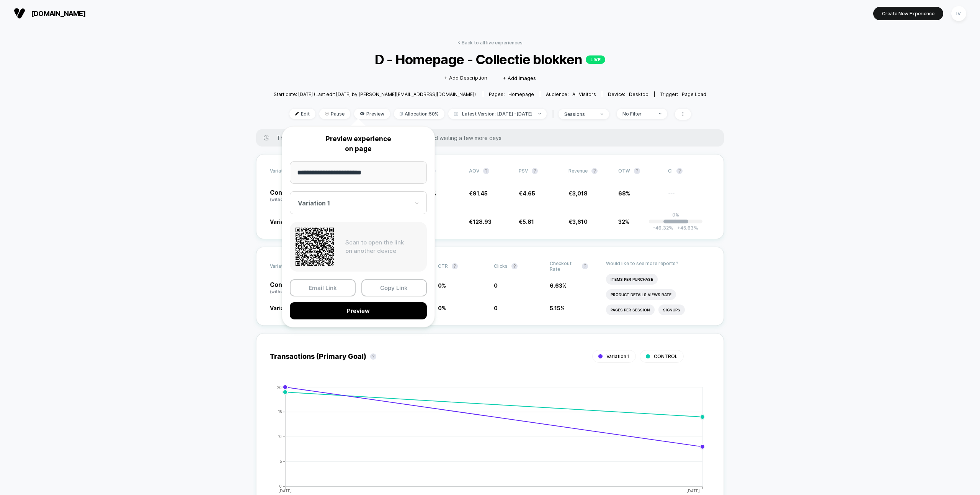 This screenshot has width=980, height=495. What do you see at coordinates (493, 138) in the screenshot?
I see `span: There are still no statistically significant results. We recommend waiting a few more days` at bounding box center [493, 138].